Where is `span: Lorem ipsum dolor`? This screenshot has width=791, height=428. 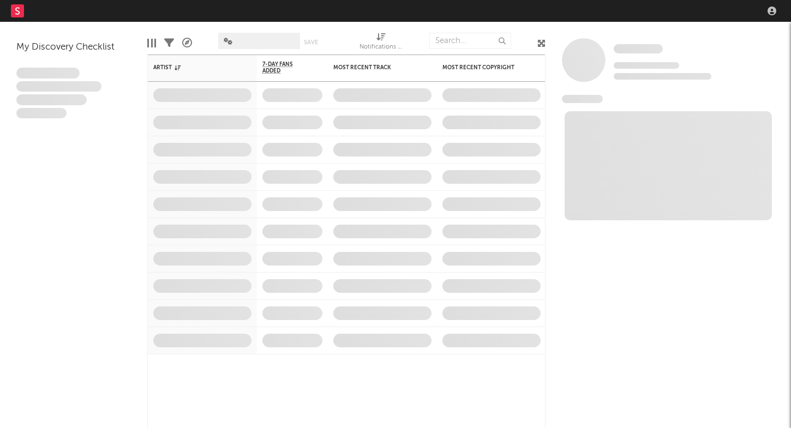 span: Lorem ipsum dolor is located at coordinates (48, 73).